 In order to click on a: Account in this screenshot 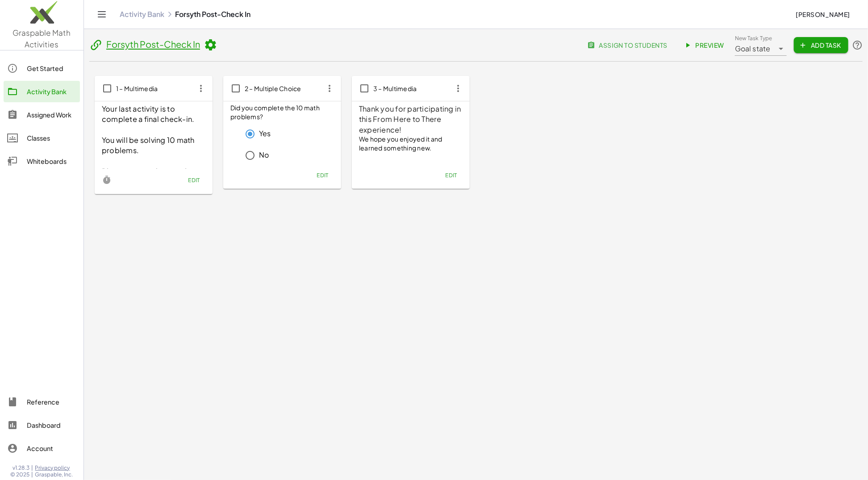, I will do `click(41, 448)`.